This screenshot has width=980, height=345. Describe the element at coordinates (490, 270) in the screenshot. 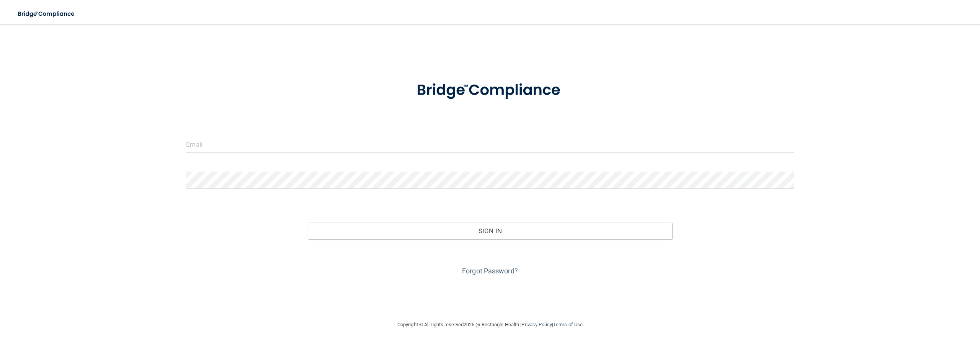

I see `a: Forgot Password?` at that location.